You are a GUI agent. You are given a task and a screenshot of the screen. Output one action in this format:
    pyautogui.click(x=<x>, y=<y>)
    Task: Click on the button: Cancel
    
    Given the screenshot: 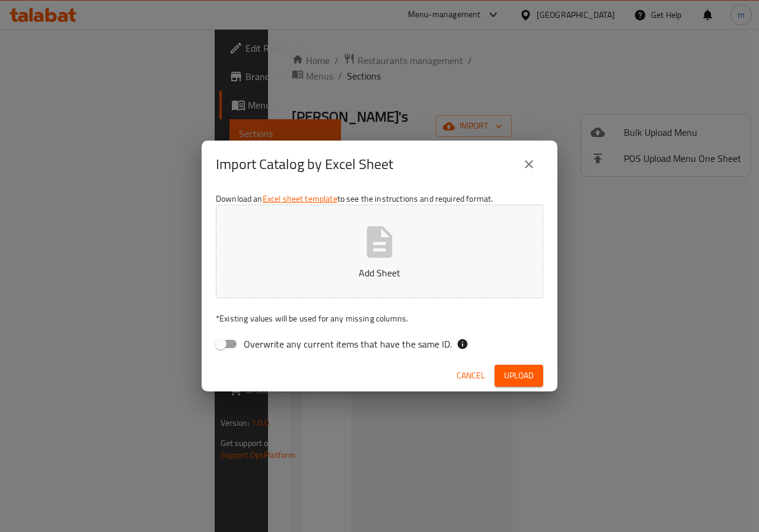 What is the action you would take?
    pyautogui.click(x=470, y=375)
    